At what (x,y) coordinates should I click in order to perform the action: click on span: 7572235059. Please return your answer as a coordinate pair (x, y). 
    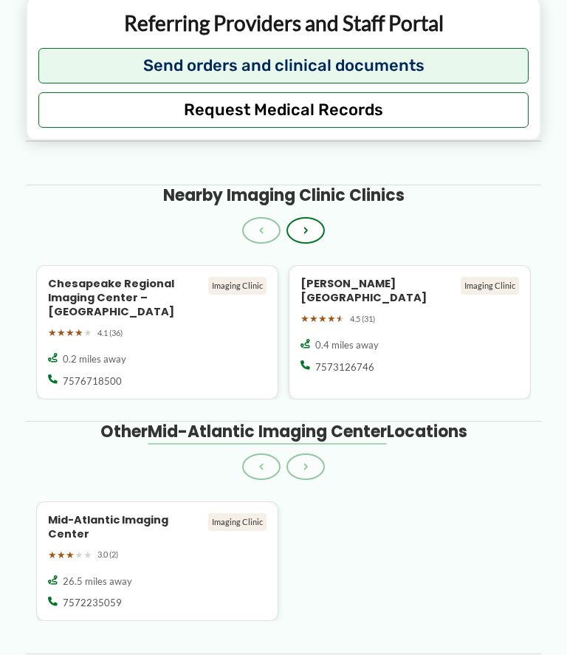
    Looking at the image, I should click on (92, 603).